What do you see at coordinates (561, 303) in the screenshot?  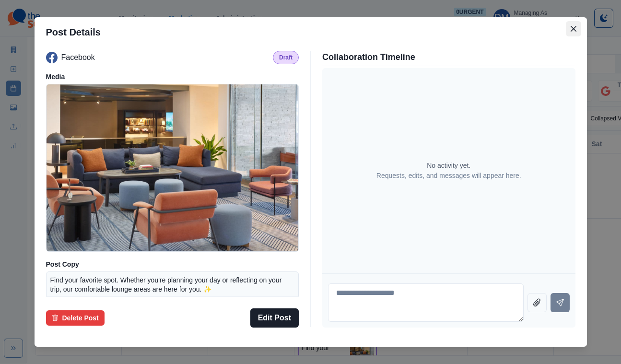 I see `button: Send message` at bounding box center [561, 303].